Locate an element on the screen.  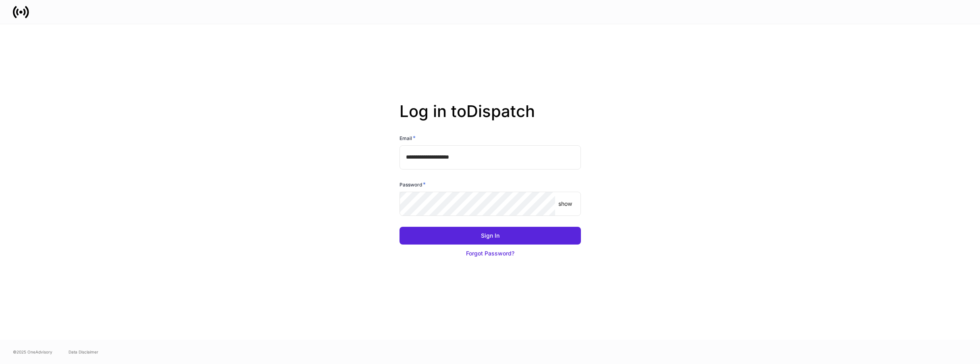
div: Forgot Password? is located at coordinates (490, 253).